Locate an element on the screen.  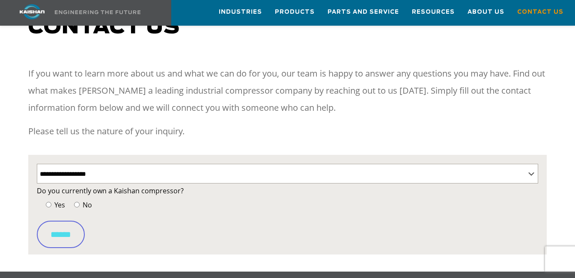
span: Yes is located at coordinates (59, 205).